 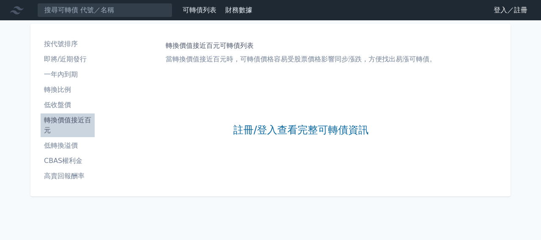 I want to click on li: 高賣回報酬率, so click(x=68, y=176).